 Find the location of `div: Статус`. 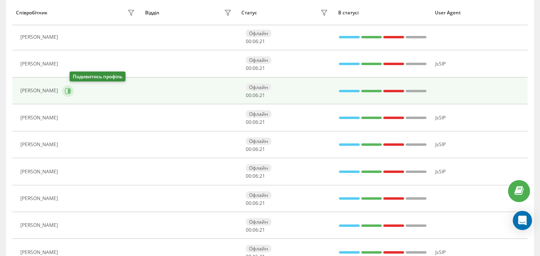

div: Статус is located at coordinates (249, 13).